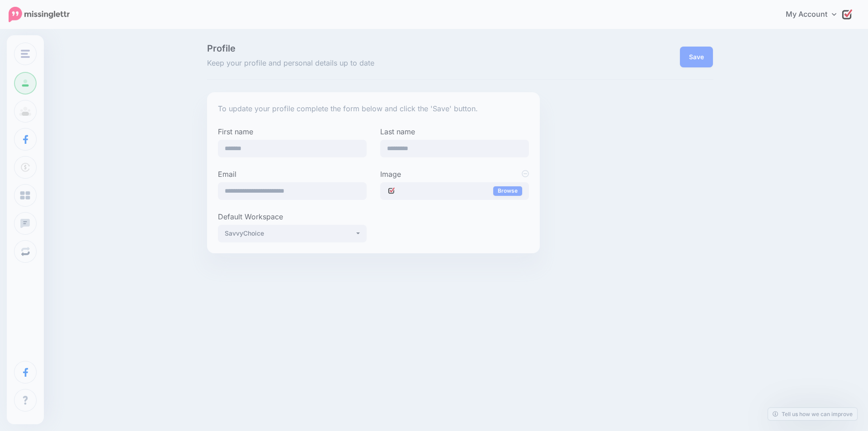 The image size is (868, 431). I want to click on button: Save, so click(696, 57).